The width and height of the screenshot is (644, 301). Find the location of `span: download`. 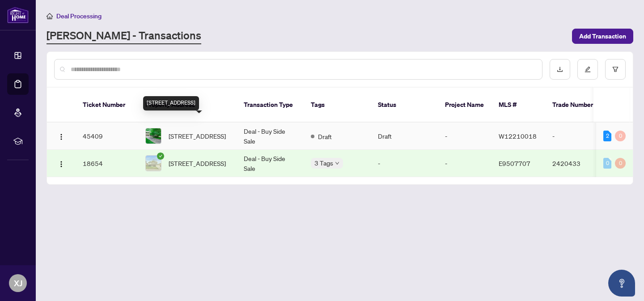

span: download is located at coordinates (560, 69).